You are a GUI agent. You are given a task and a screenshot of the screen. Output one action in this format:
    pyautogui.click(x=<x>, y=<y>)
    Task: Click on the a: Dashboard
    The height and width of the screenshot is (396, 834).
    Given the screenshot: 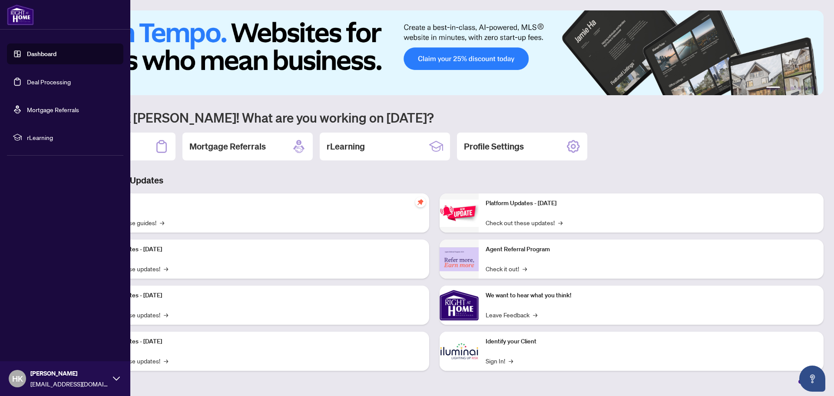 What is the action you would take?
    pyautogui.click(x=42, y=54)
    